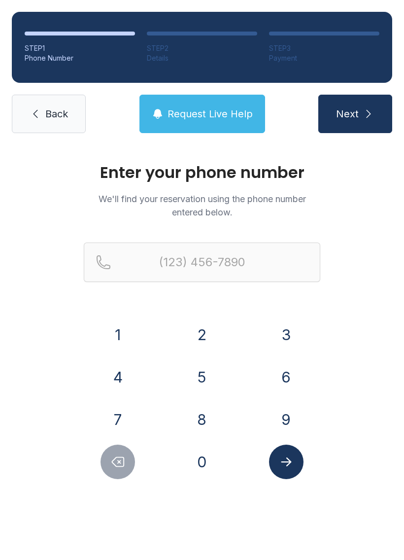  What do you see at coordinates (202, 262) in the screenshot?
I see `input: Reservation phone number` at bounding box center [202, 262].